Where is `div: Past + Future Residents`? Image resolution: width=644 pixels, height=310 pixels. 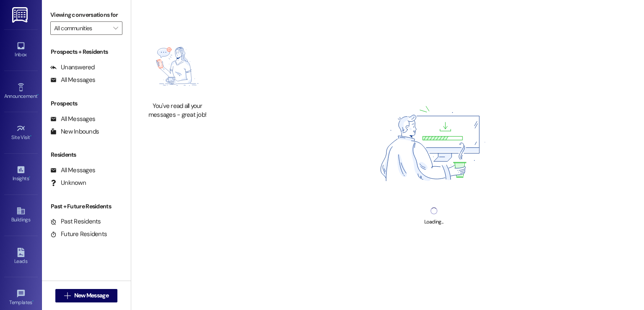 div: Past + Future Residents is located at coordinates (87, 206).